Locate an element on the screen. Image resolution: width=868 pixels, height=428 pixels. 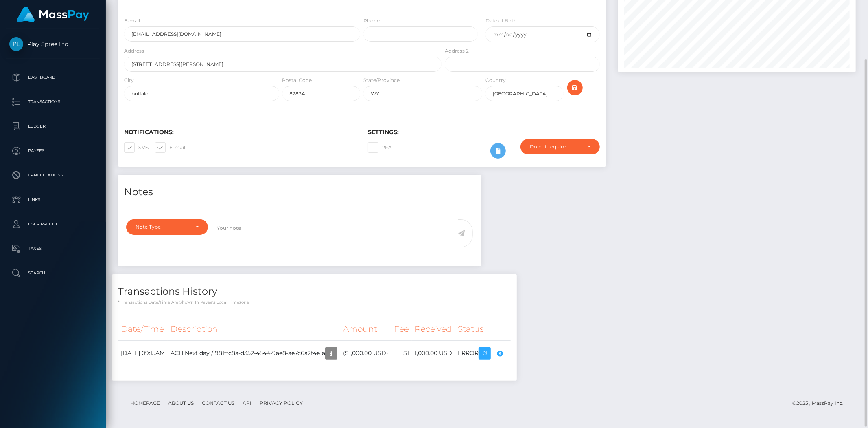
p: Links is located at coordinates (53, 200).